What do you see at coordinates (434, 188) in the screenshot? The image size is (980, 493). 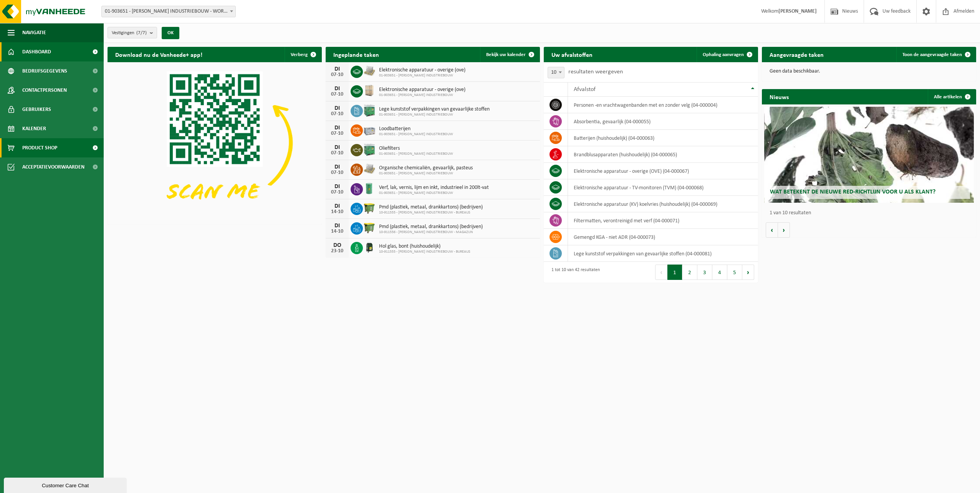 I see `span: Verf, lak, vernis, lijm en inkt, industrieel in 200lt-vat` at bounding box center [434, 188].